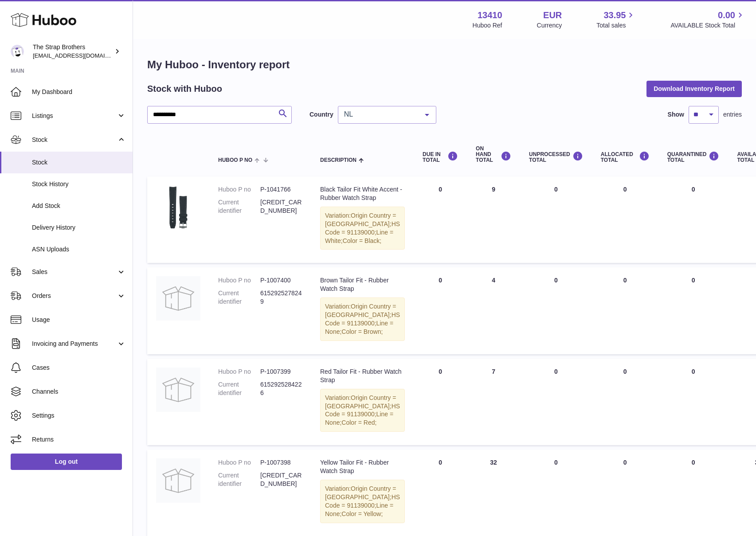 The height and width of the screenshot is (536, 756). Describe the element at coordinates (79, 416) in the screenshot. I see `span: Settings` at that location.